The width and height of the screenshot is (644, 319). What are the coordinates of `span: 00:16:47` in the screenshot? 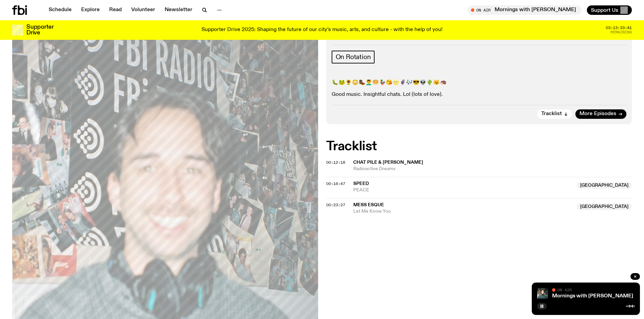 It's located at (336, 184).